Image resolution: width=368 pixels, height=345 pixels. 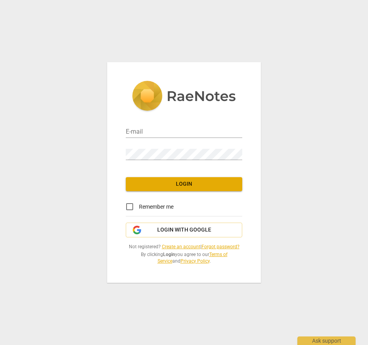 I want to click on span: By clicking you agree to our and ., so click(x=184, y=257).